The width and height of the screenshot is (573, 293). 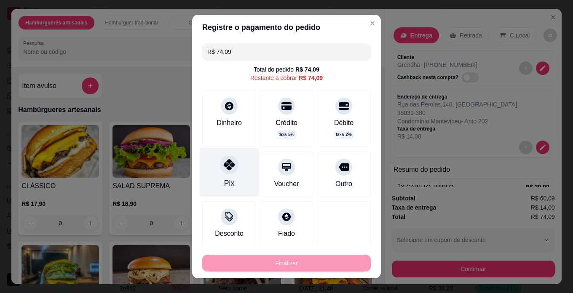 What do you see at coordinates (287, 184) in the screenshot?
I see `div: Voucher` at bounding box center [287, 184].